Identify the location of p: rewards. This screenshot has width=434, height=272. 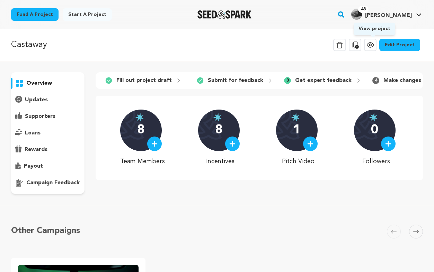
(36, 150).